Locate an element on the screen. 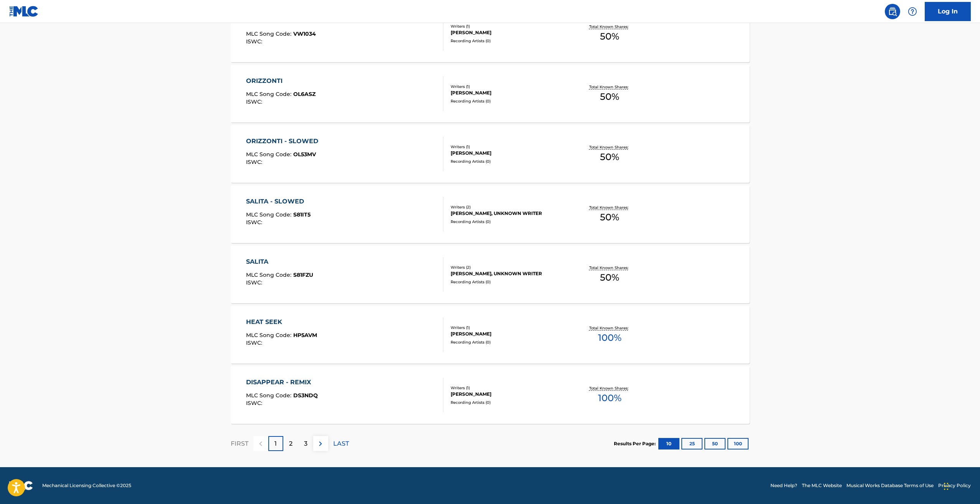 This screenshot has height=504, width=980. div: SALITA is located at coordinates (280, 262).